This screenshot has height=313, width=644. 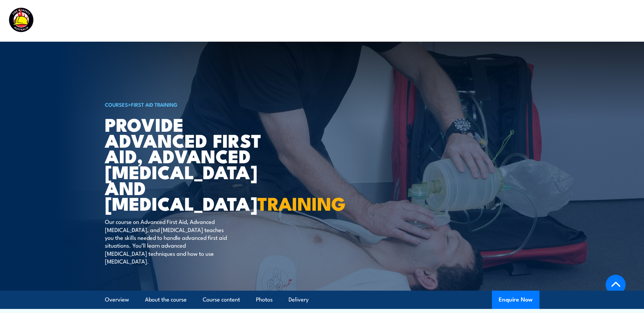 I want to click on a: Overview, so click(x=117, y=300).